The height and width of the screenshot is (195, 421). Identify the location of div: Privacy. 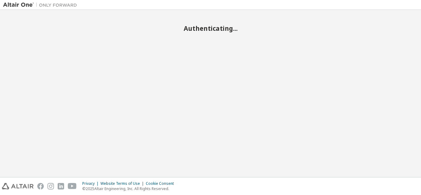
(91, 184).